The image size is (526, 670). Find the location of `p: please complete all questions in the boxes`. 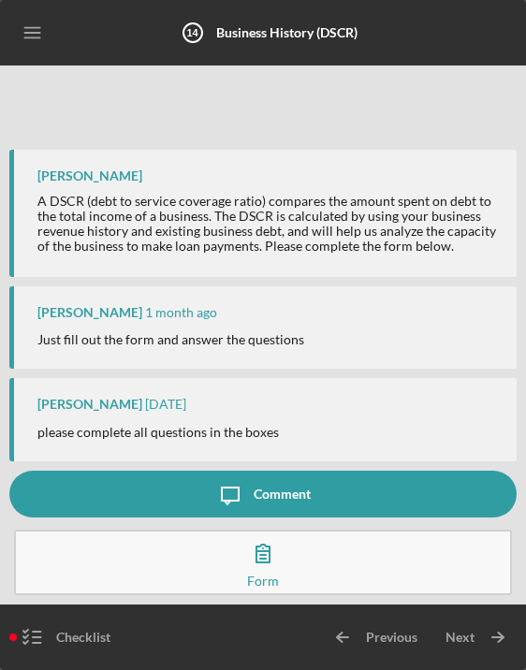

p: please complete all questions in the boxes is located at coordinates (158, 432).